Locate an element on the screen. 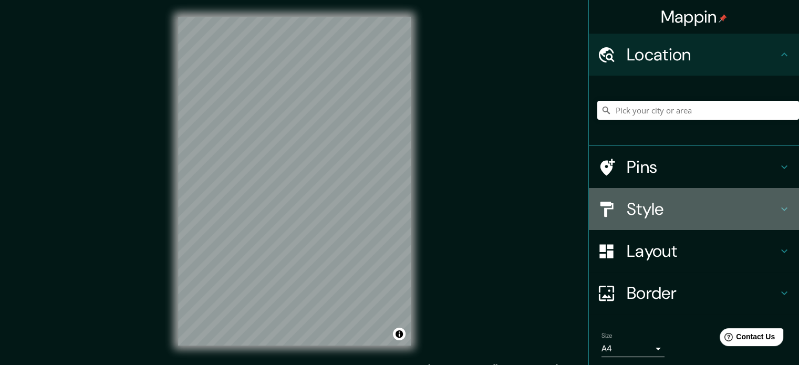  div: Location is located at coordinates (694, 55).